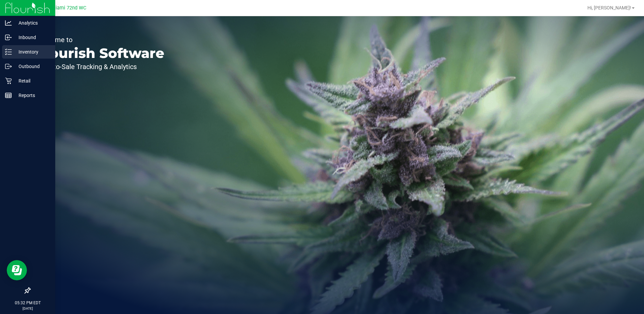 The width and height of the screenshot is (644, 314). What do you see at coordinates (32, 66) in the screenshot?
I see `p: Outbound` at bounding box center [32, 66].